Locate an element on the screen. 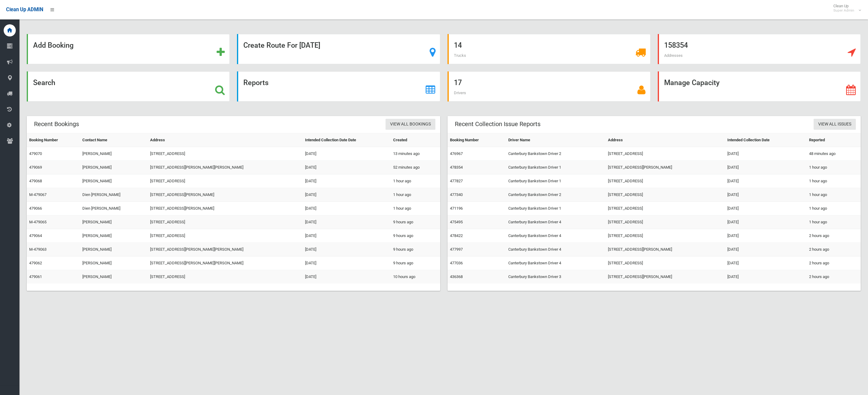 The width and height of the screenshot is (868, 395). a: 475495 is located at coordinates (456, 222).